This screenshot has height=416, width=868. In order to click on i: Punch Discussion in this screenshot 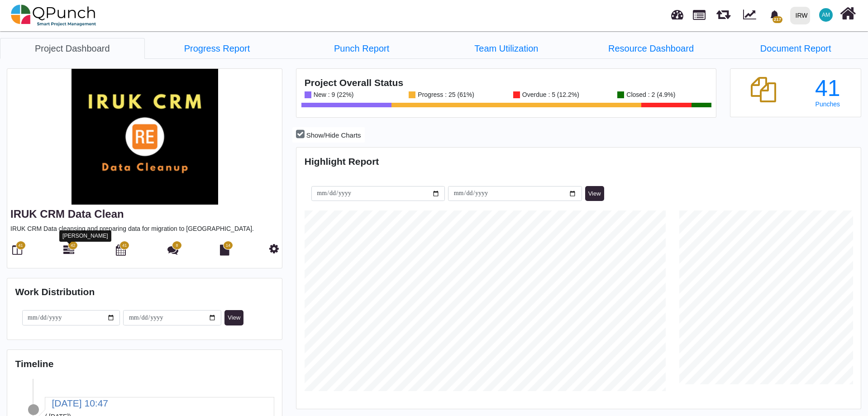, I will do `click(173, 250)`.